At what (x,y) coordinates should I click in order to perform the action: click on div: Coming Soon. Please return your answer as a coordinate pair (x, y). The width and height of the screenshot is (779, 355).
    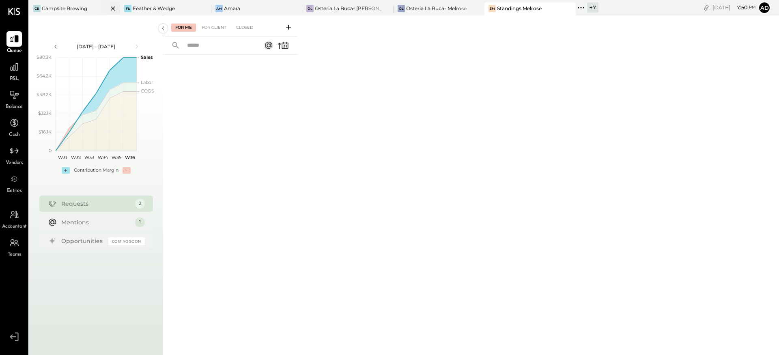
    Looking at the image, I should click on (127, 241).